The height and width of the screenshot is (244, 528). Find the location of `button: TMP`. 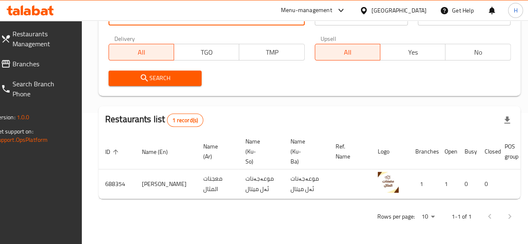

button: TMP is located at coordinates (272, 52).